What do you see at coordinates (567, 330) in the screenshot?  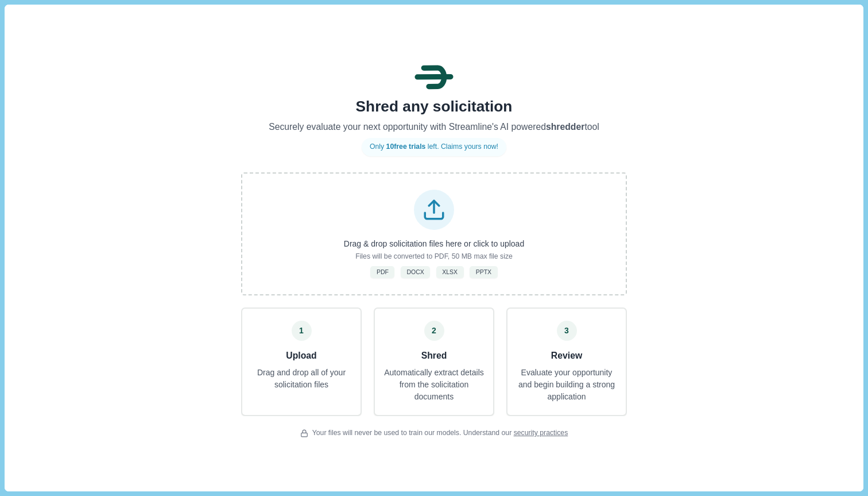 I see `span: 3` at bounding box center [567, 330].